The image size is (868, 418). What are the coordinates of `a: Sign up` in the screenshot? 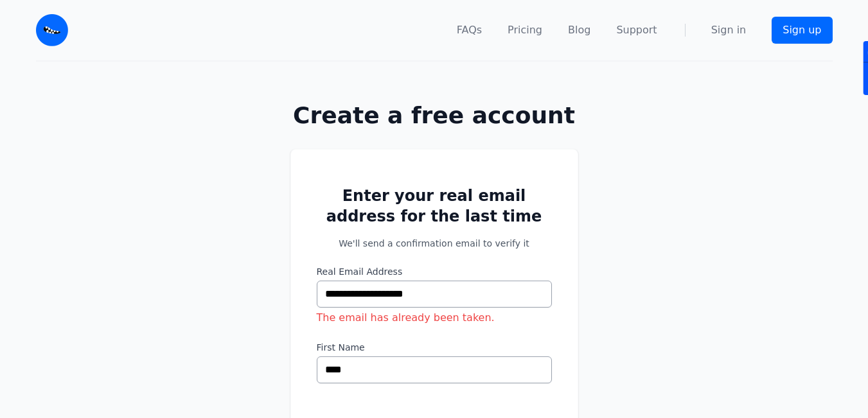 It's located at (802, 30).